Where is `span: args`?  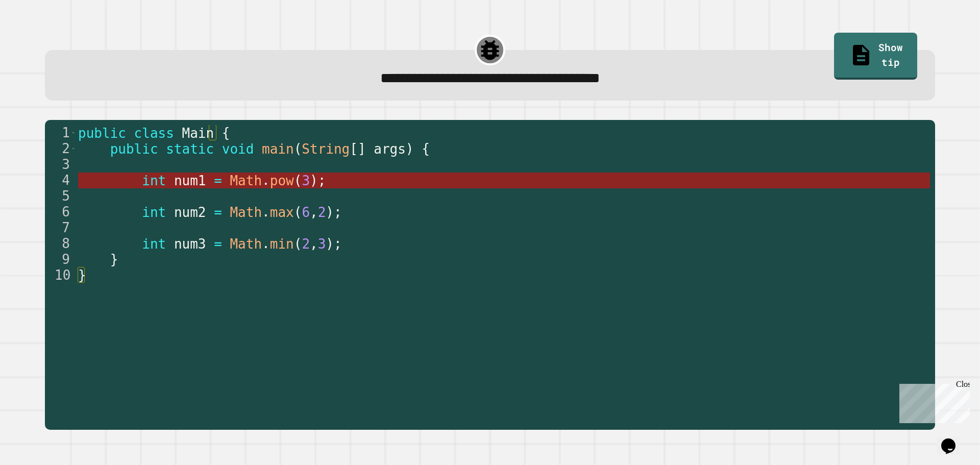
span: args is located at coordinates (390, 149).